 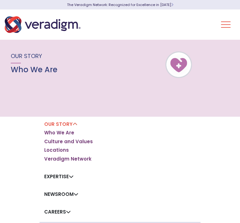 I want to click on span: Learn More, so click(x=172, y=5).